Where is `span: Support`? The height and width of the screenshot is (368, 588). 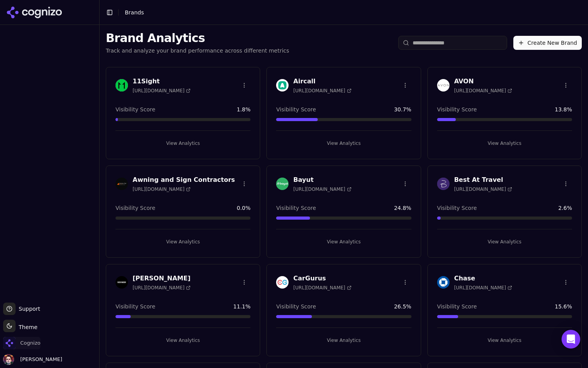 span: Support is located at coordinates (28, 308).